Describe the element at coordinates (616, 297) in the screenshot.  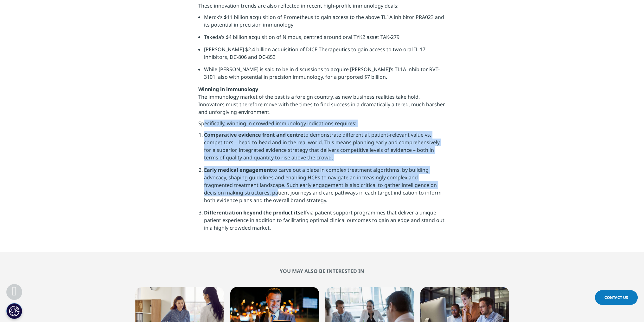
I see `a: Contact Us` at that location.